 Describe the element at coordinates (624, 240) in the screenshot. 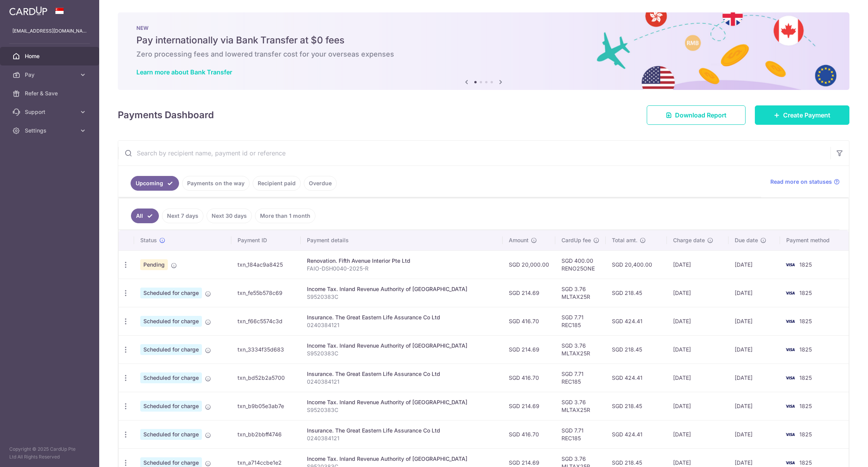

I see `span: Total amt.` at that location.